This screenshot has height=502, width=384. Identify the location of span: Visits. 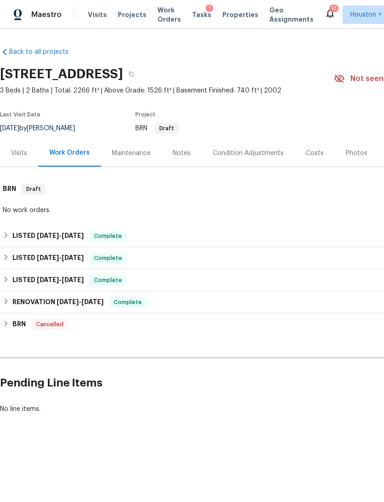
(97, 15).